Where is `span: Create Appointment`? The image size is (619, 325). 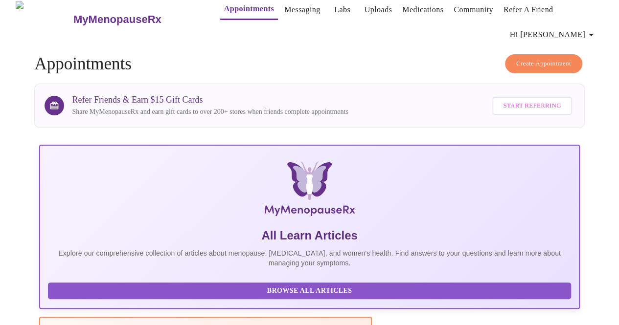 span: Create Appointment is located at coordinates (543, 64).